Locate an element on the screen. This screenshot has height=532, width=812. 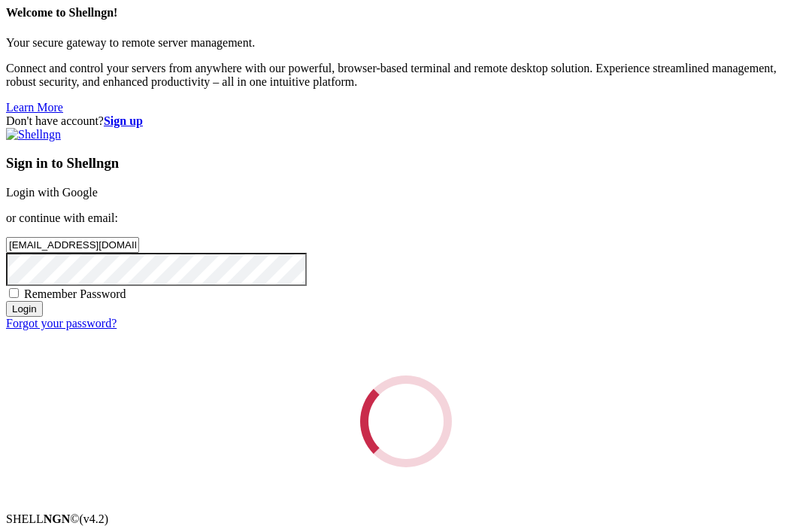
h4: Welcome to Shellngn! is located at coordinates (406, 13).